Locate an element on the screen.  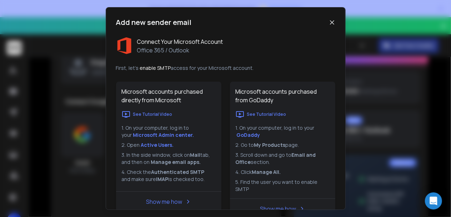
p: Office 365 / Outlook is located at coordinates (180, 50).